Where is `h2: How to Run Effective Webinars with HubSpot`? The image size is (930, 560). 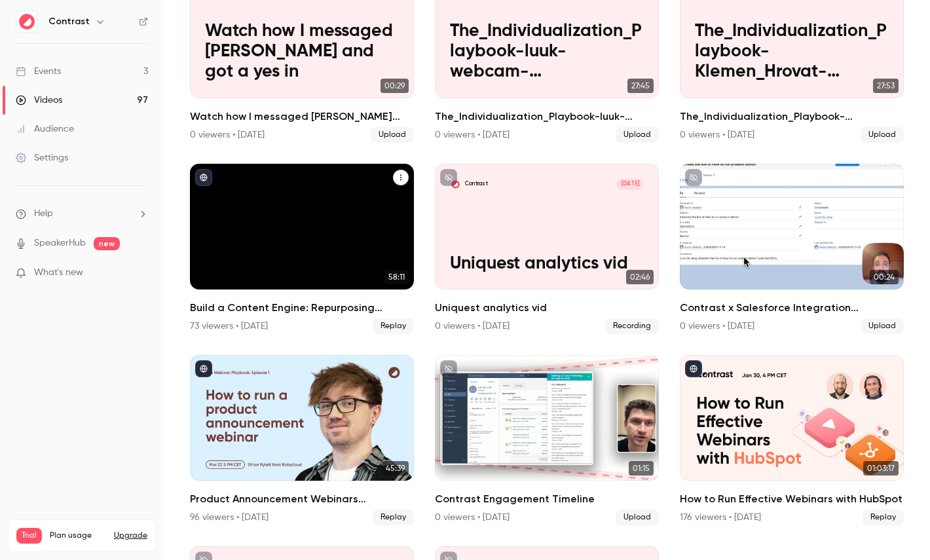
h2: How to Run Effective Webinars with HubSpot is located at coordinates (792, 499).